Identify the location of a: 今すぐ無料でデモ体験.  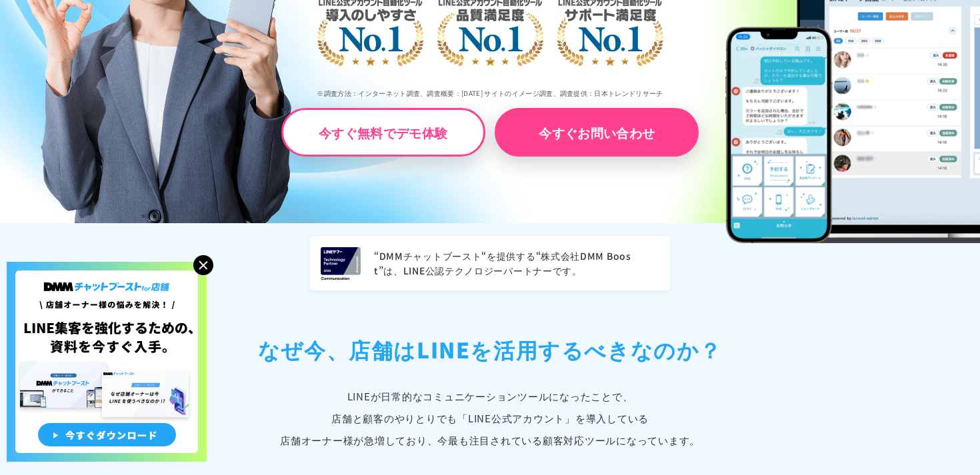
(383, 132).